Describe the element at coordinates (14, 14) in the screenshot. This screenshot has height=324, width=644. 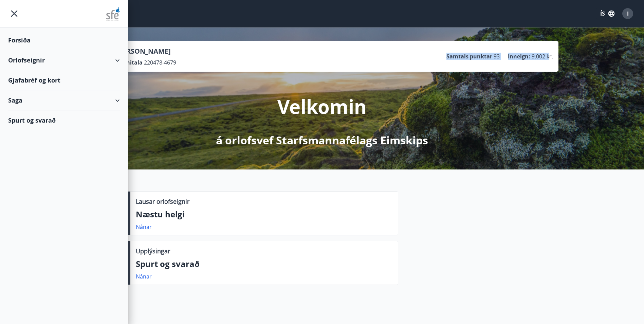
I see `button: menu` at that location.